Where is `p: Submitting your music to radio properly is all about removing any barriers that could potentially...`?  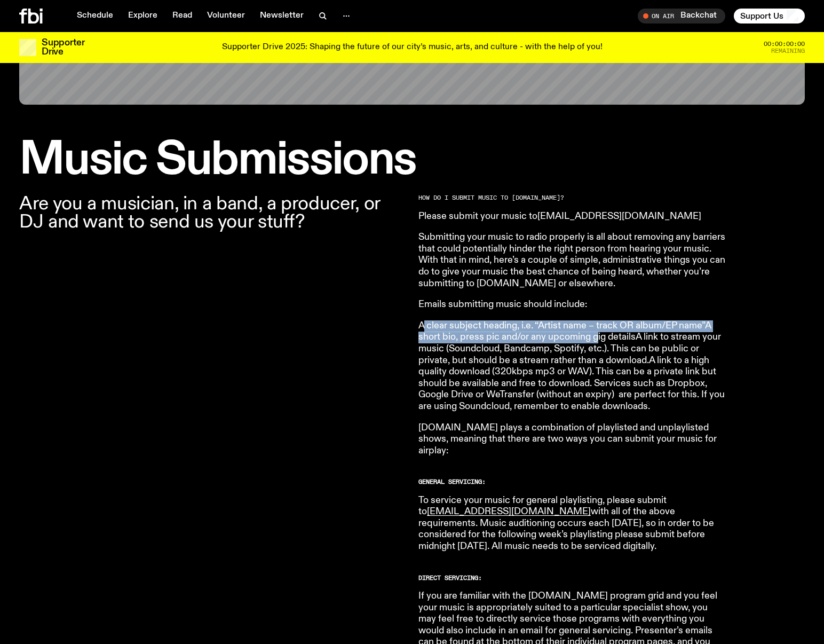 p: Submitting your music to radio properly is all about removing any barriers that could potentially... is located at coordinates (573, 261).